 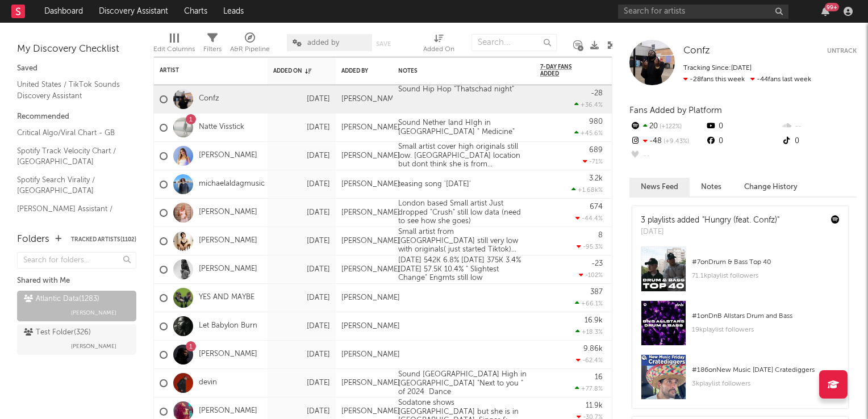 What do you see at coordinates (61, 299) in the screenshot?
I see `div: Atlantic Data ( 1283 )` at bounding box center [61, 299].